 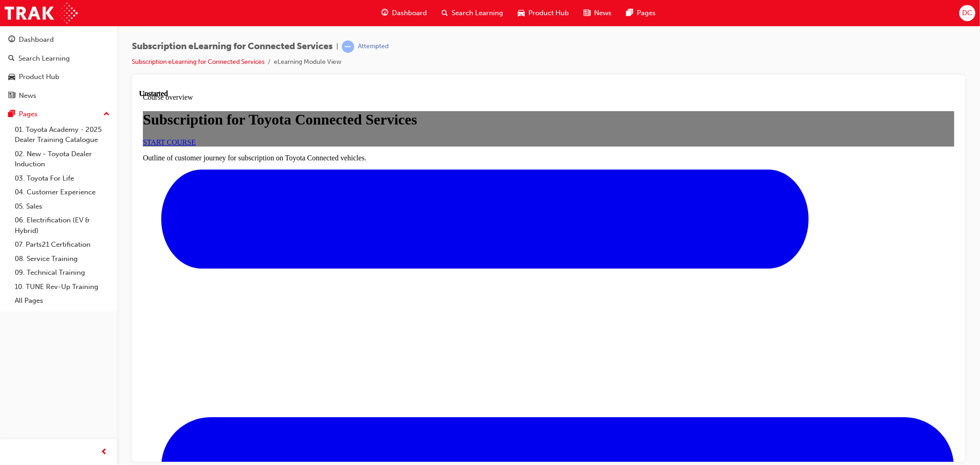 What do you see at coordinates (62, 245) in the screenshot?
I see `a: 07. Parts21 Certification` at bounding box center [62, 245].